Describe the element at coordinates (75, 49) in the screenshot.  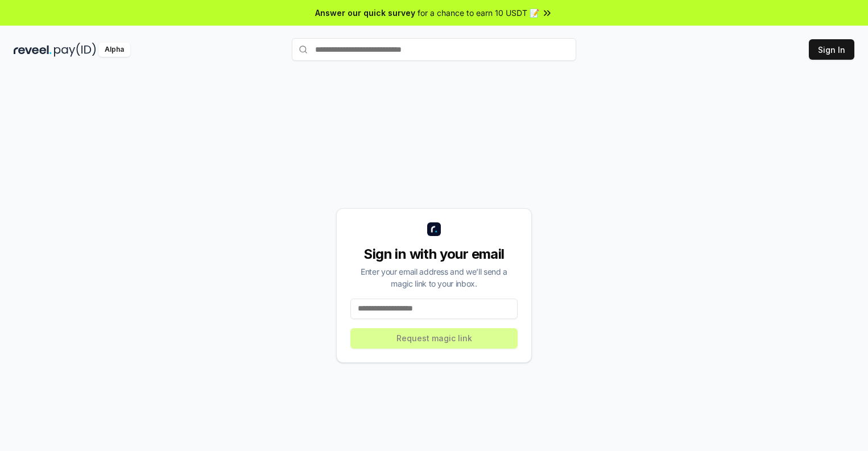
I see `img: pay_id` at that location.